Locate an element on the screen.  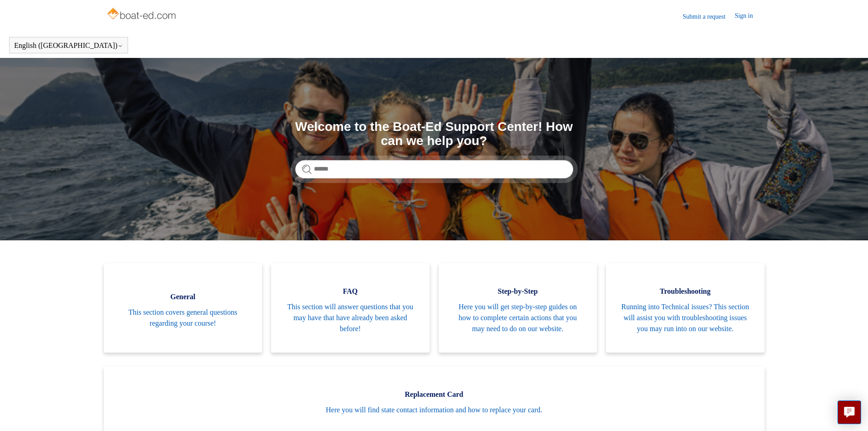
a: Sign in is located at coordinates (748, 16).